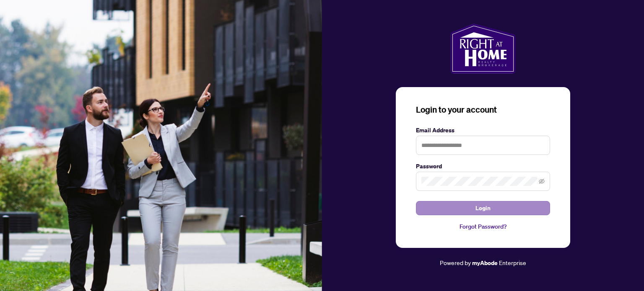 Image resolution: width=644 pixels, height=291 pixels. Describe the element at coordinates (455, 262) in the screenshot. I see `span: Powered by` at that location.